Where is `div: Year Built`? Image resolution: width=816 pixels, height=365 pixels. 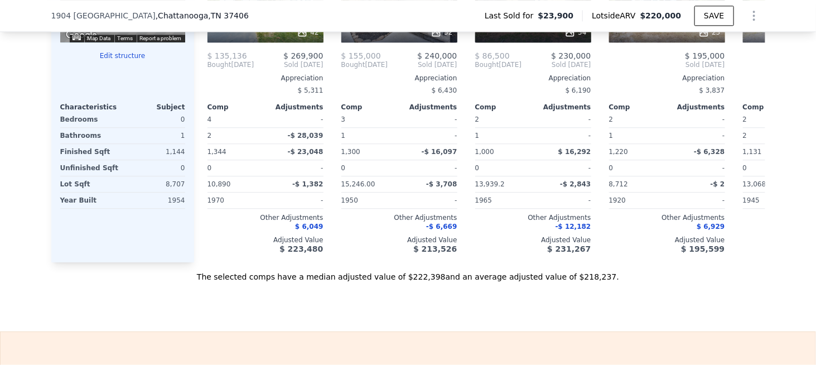
div: Year Built is located at coordinates (90, 200).